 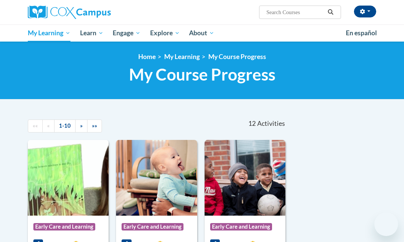 I want to click on span: Learn, so click(x=92, y=33).